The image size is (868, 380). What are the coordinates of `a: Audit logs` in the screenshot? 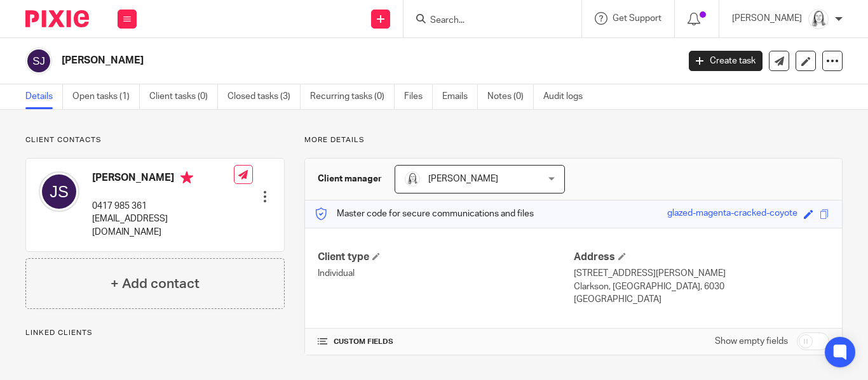 It's located at (568, 97).